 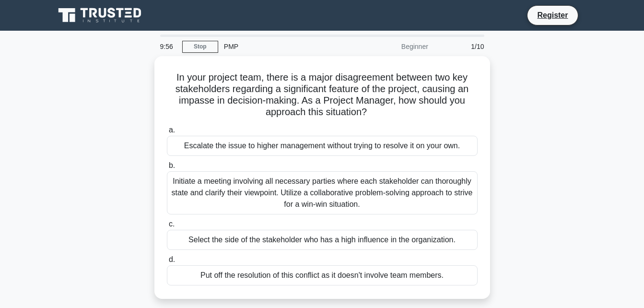 I want to click on div: Beginner, so click(x=392, y=46).